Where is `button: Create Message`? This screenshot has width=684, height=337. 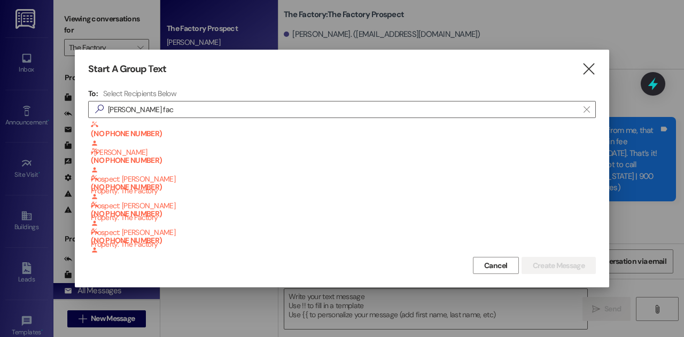 button: Create Message is located at coordinates (558, 265).